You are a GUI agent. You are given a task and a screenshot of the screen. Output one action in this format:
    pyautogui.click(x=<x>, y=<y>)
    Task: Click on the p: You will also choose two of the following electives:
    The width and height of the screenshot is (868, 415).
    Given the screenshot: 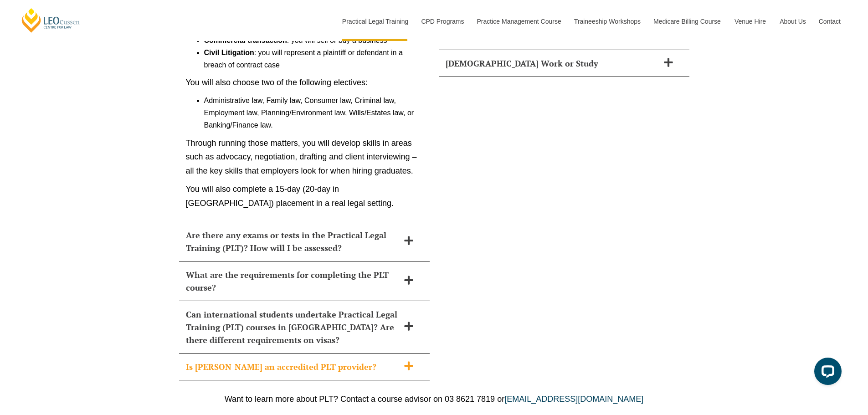 What is the action you would take?
    pyautogui.click(x=305, y=82)
    